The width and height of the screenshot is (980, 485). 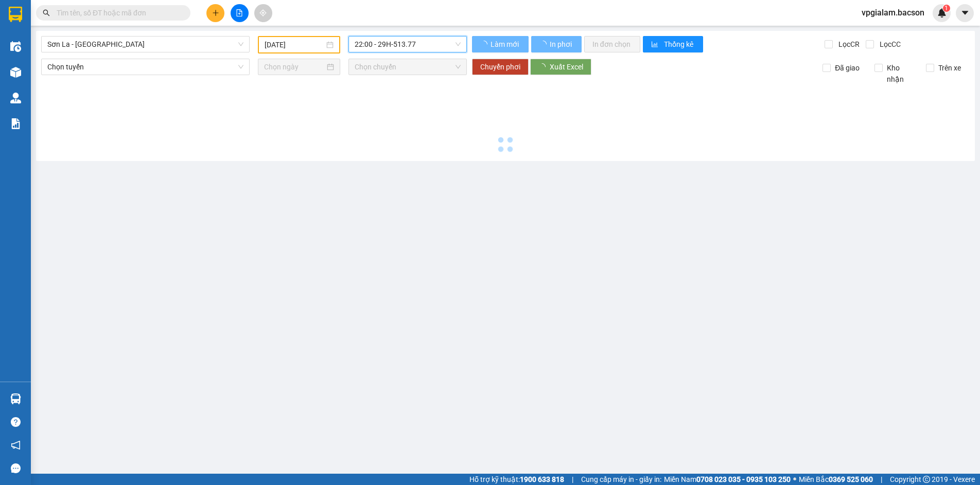 I want to click on span: Trên xe, so click(x=950, y=68).